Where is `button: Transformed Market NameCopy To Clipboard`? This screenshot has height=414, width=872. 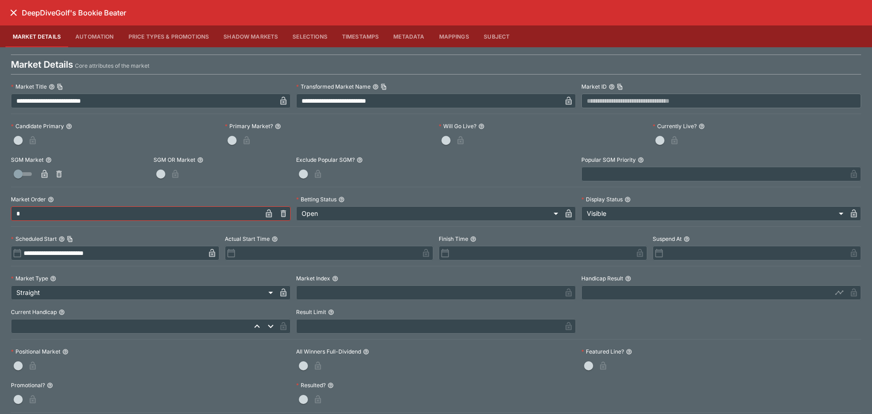 button: Transformed Market NameCopy To Clipboard is located at coordinates (376, 87).